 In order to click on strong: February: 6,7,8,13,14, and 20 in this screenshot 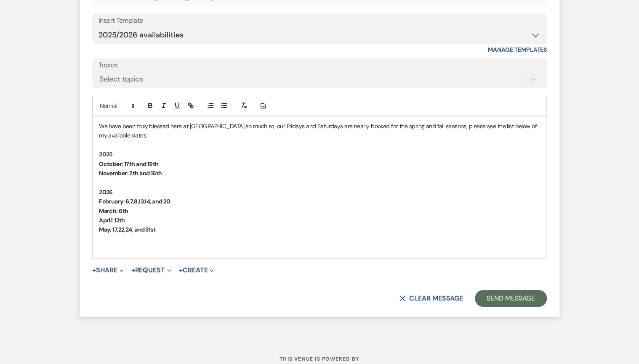, I will do `click(135, 201)`.